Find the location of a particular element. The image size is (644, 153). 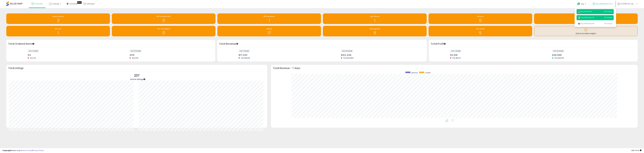

div: 455 is located at coordinates (170, 55).